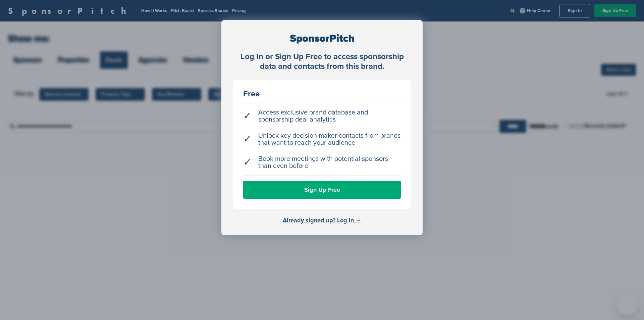  What do you see at coordinates (322, 116) in the screenshot?
I see `li: Access exclusive brand database and sponsorship deal analytics` at bounding box center [322, 116].